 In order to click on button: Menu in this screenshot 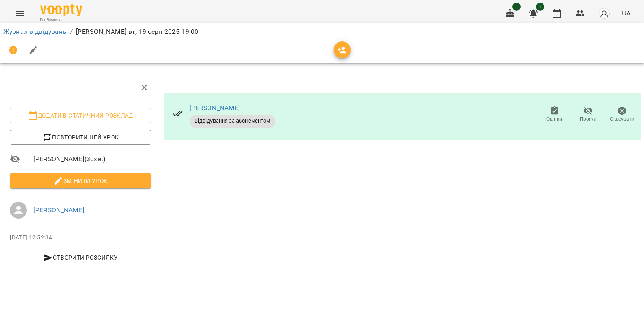, I will do `click(20, 14)`.